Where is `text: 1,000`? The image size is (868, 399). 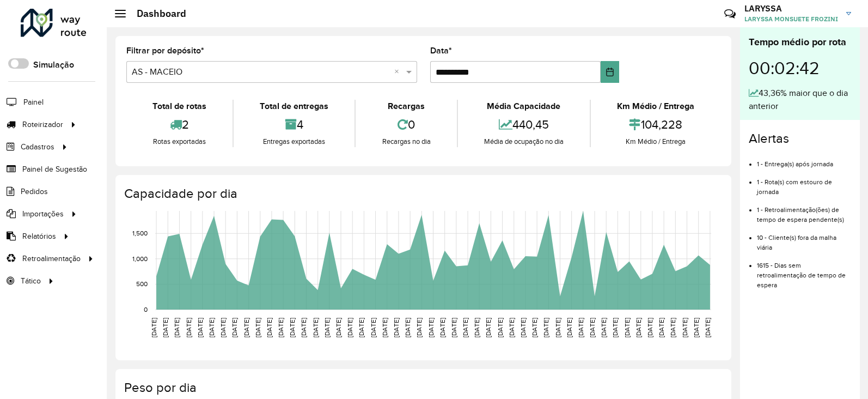 text: 1,000 is located at coordinates (140, 258).